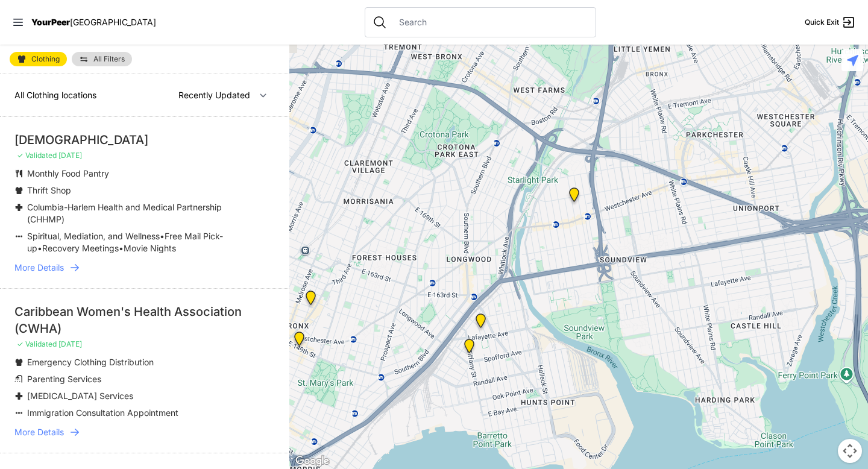 The height and width of the screenshot is (469, 868). What do you see at coordinates (93, 236) in the screenshot?
I see `span: Spiritual, Mediation, and Wellness` at bounding box center [93, 236].